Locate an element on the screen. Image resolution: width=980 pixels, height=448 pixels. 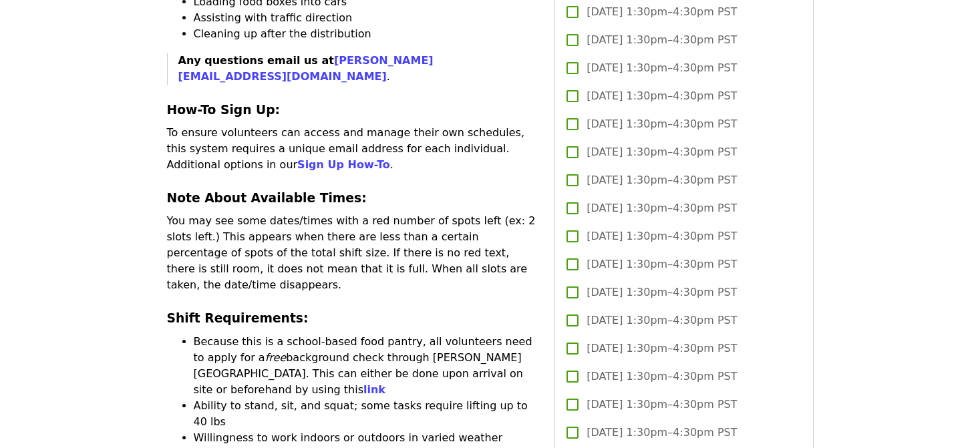
li: Cleaning up after the distribution is located at coordinates (366, 34).